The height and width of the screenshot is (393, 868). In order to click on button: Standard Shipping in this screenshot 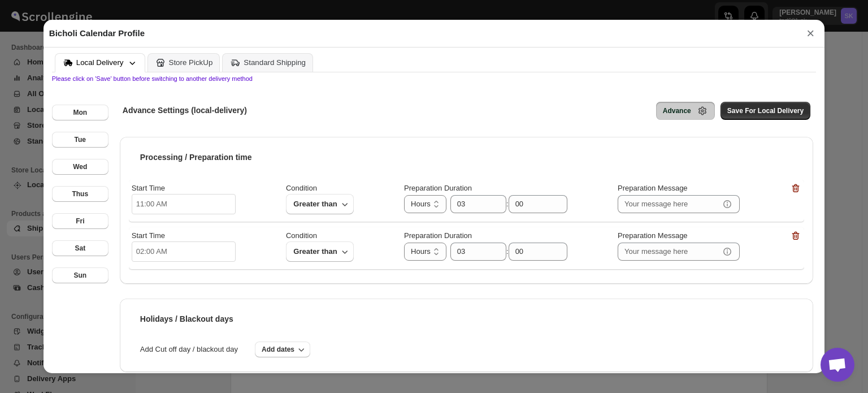, I will do `click(268, 63)`.